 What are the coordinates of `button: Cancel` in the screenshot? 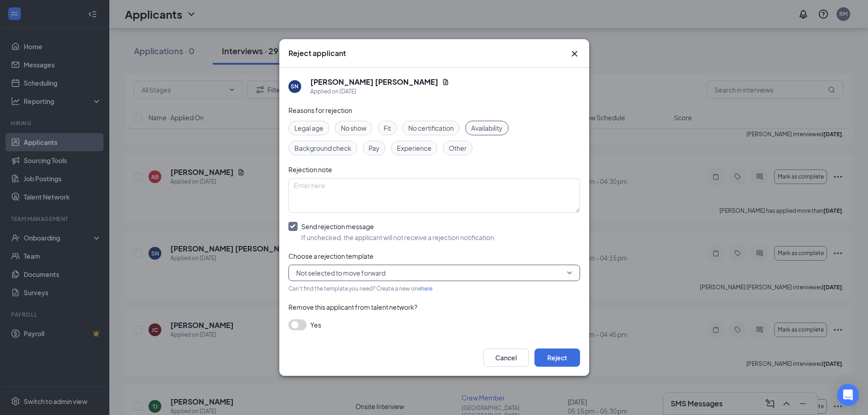 It's located at (506, 358).